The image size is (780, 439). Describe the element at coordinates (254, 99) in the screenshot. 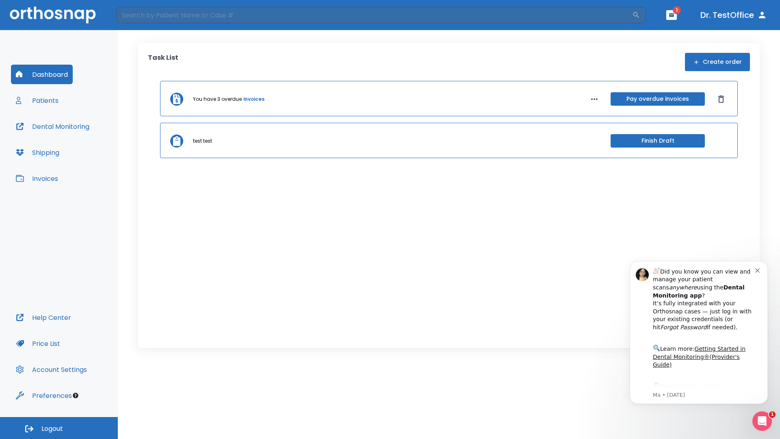

I see `a: invoices` at that location.